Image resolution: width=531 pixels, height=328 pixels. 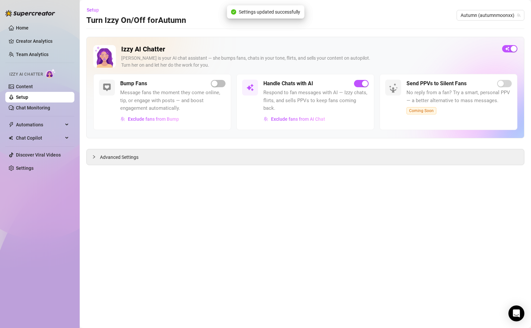 I want to click on span: Izzy AI Chatter, so click(x=26, y=74).